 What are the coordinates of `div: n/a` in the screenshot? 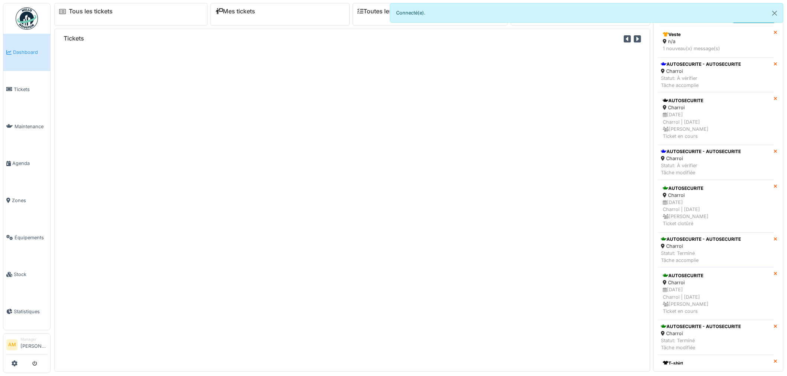 It's located at (715, 41).